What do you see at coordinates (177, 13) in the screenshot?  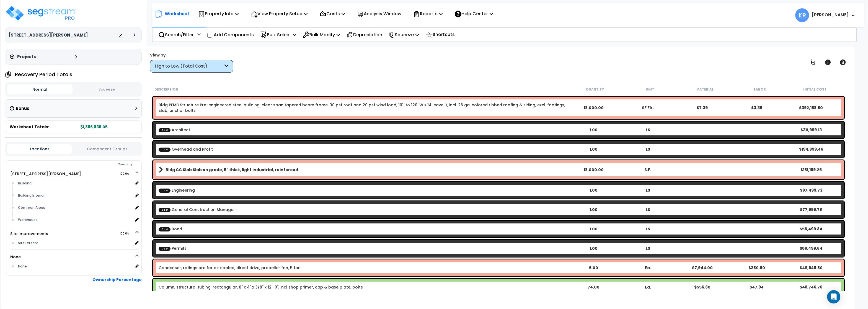 I see `p: Worksheet` at bounding box center [177, 13].